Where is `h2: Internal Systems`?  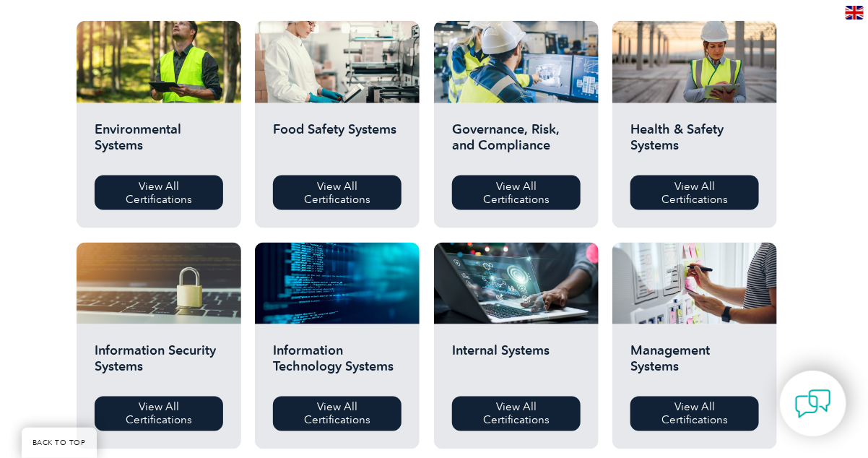
h2: Internal Systems is located at coordinates (516, 364).